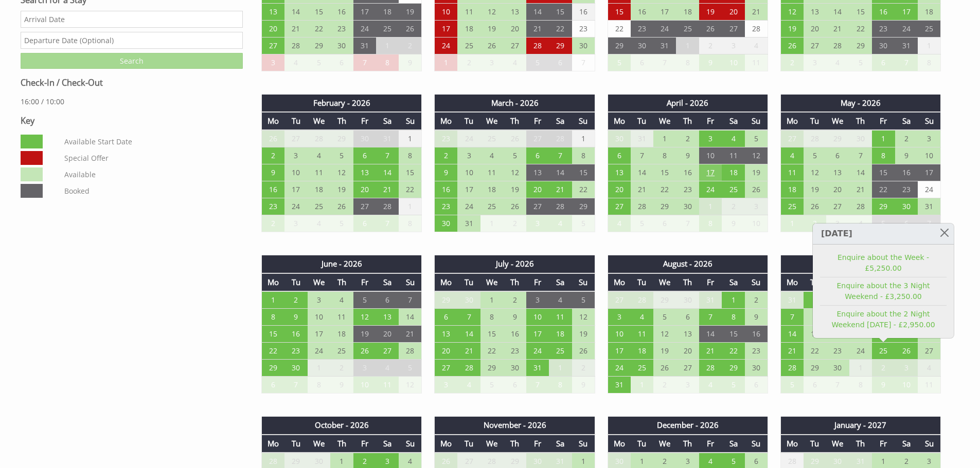  Describe the element at coordinates (296, 173) in the screenshot. I see `td: 10` at that location.